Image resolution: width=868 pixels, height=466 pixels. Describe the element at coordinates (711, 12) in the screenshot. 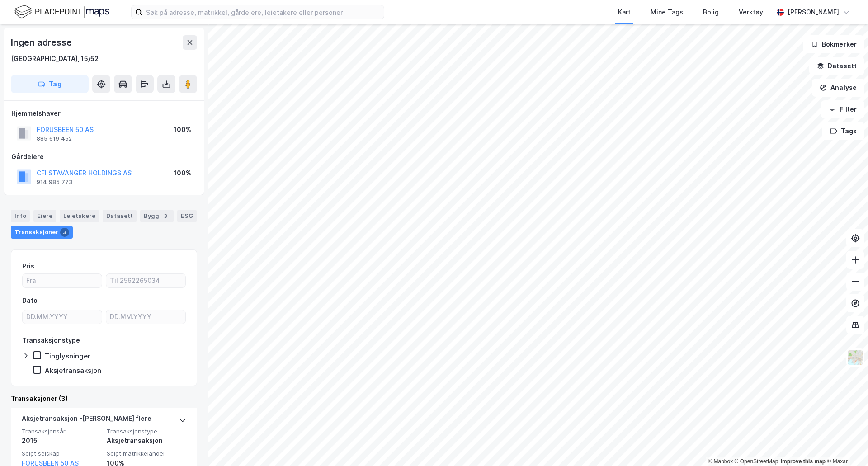

I see `div: Bolig` at that location.